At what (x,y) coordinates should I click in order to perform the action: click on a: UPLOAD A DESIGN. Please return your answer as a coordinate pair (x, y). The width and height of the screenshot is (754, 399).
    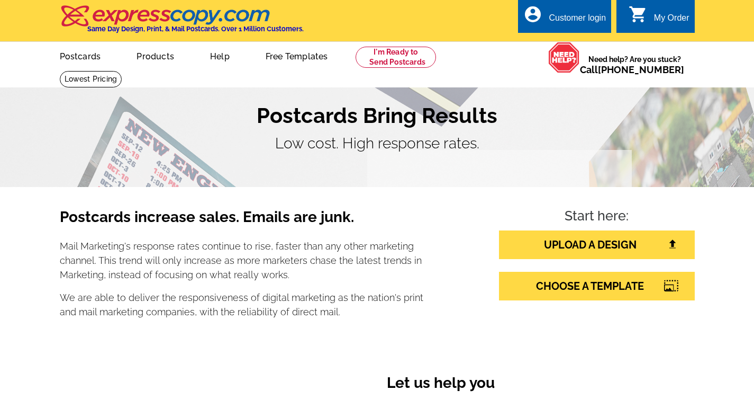
    Looking at the image, I should click on (597, 245).